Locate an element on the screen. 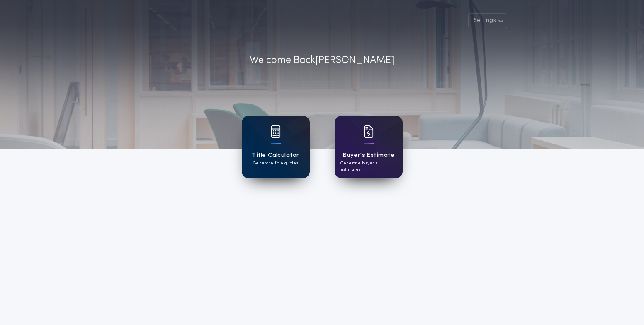 This screenshot has width=644, height=325. h1: Buyer's Estimate is located at coordinates (368, 155).